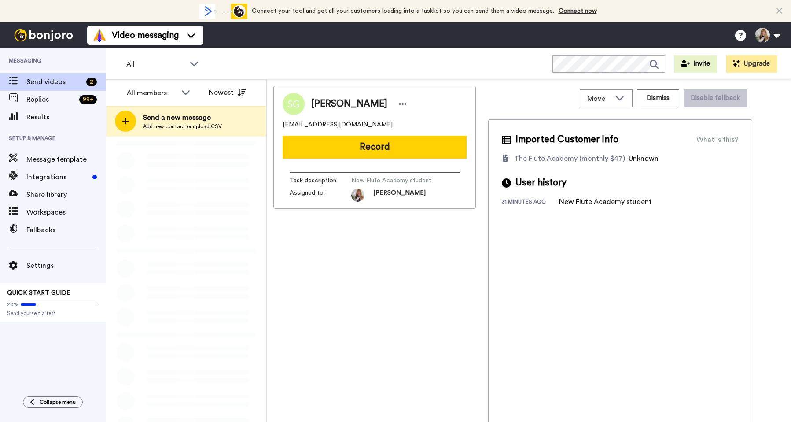  Describe the element at coordinates (599, 99) in the screenshot. I see `span: Move` at that location.